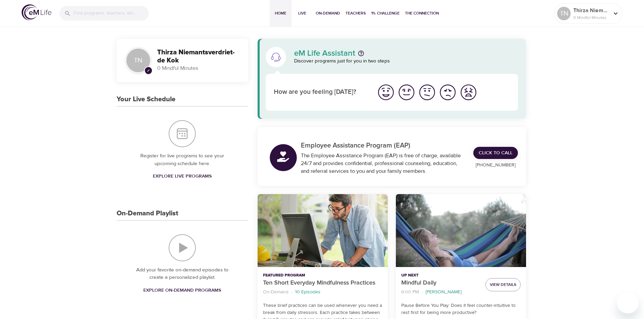 The height and width of the screenshot is (319, 644). I want to click on h3: Thirza Niemantsverdriet-de Kok, so click(199, 57).